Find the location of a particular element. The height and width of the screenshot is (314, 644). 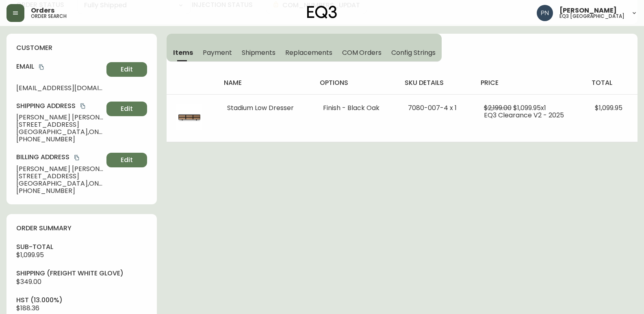

span: Config Strings is located at coordinates (413, 53).